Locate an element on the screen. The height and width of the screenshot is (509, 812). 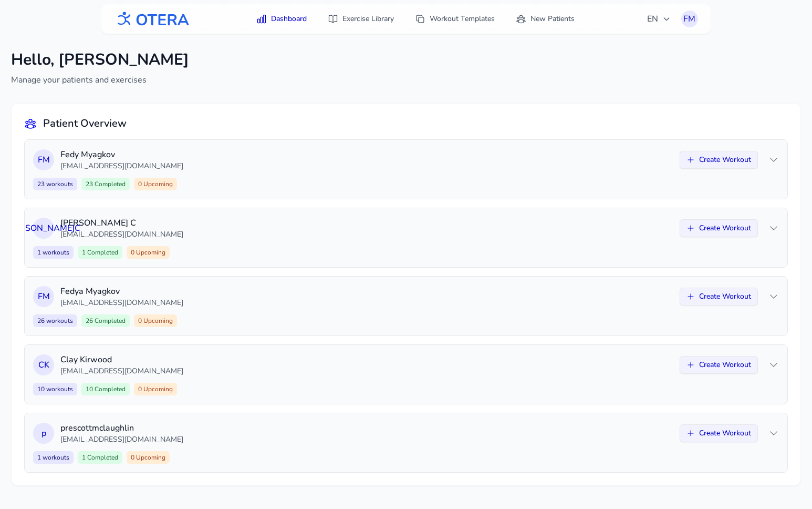
a: New Patients is located at coordinates (545, 19).